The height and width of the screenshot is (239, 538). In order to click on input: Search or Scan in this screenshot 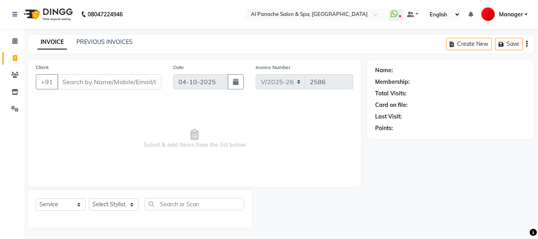, I will do `click(194, 204)`.